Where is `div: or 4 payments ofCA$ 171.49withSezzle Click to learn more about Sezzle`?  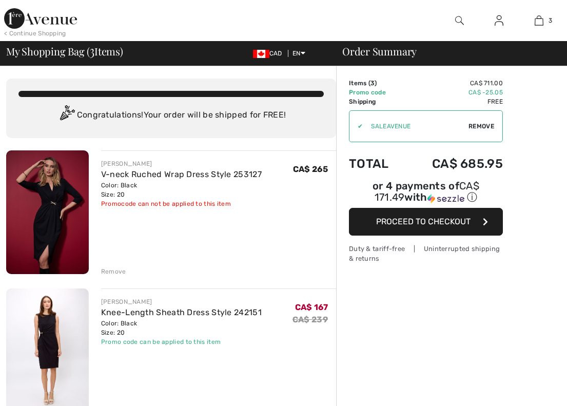 div: or 4 payments ofCA$ 171.49withSezzle Click to learn more about Sezzle is located at coordinates (426, 194).